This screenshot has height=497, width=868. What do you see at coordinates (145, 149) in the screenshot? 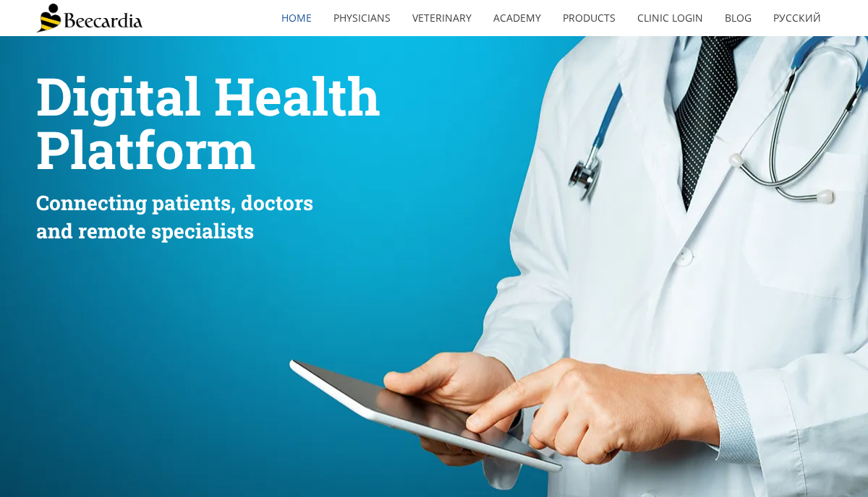
I see `span: Platform` at bounding box center [145, 149].